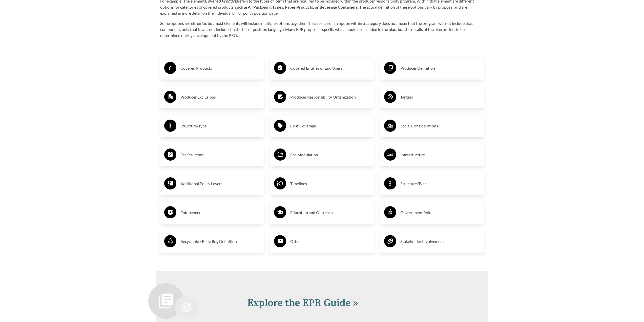  Describe the element at coordinates (330, 68) in the screenshot. I see `h3: Covered Entities or End Users` at that location.